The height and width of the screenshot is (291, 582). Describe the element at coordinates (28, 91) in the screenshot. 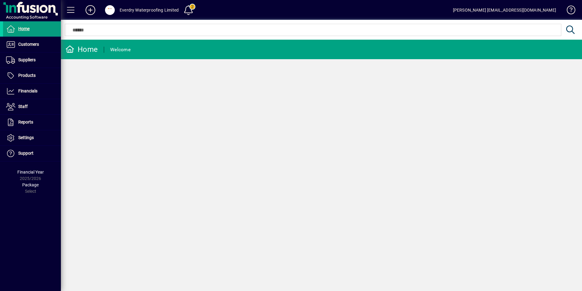

I see `span: Financials` at that location.